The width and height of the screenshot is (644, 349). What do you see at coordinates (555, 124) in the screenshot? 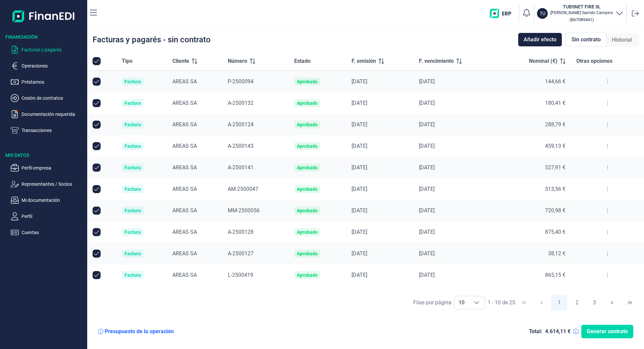
I see `span: 288,79 €` at bounding box center [555, 124].